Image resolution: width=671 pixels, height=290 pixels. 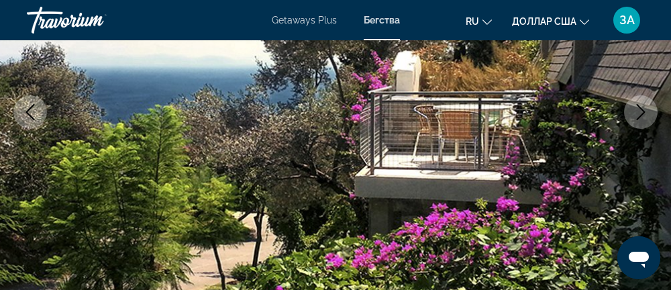 I want to click on font: Бегства, so click(x=382, y=20).